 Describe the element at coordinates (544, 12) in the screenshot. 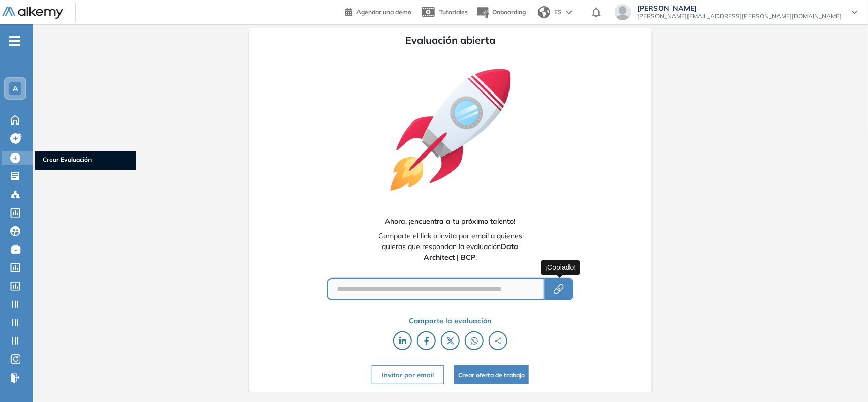

I see `img: world` at that location.